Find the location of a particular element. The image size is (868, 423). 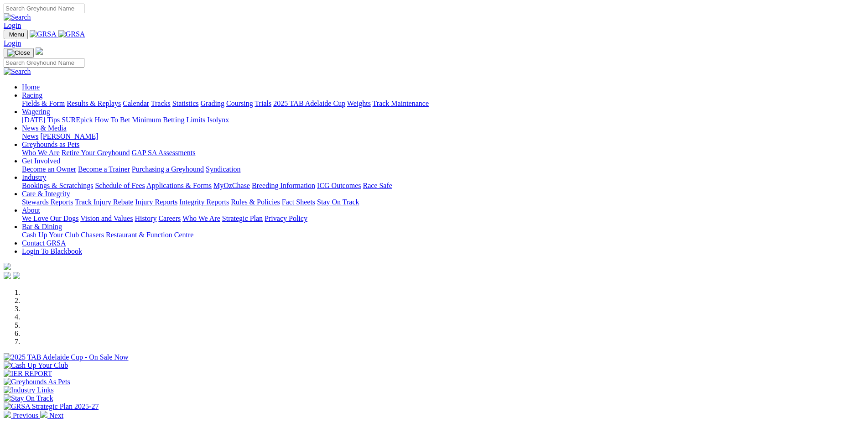

a: Track Maintenance is located at coordinates (400, 103).